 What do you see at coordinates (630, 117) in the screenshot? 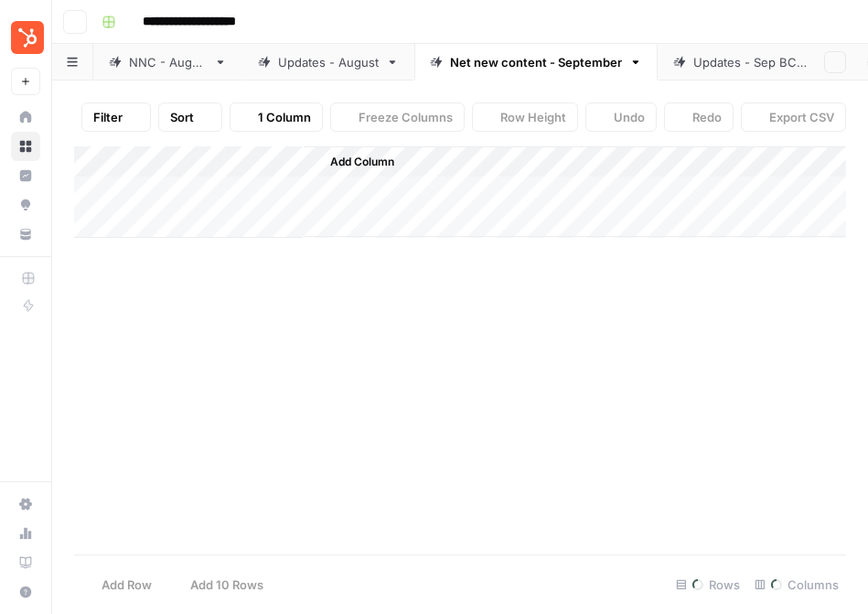
I see `span: Undo` at bounding box center [630, 117].